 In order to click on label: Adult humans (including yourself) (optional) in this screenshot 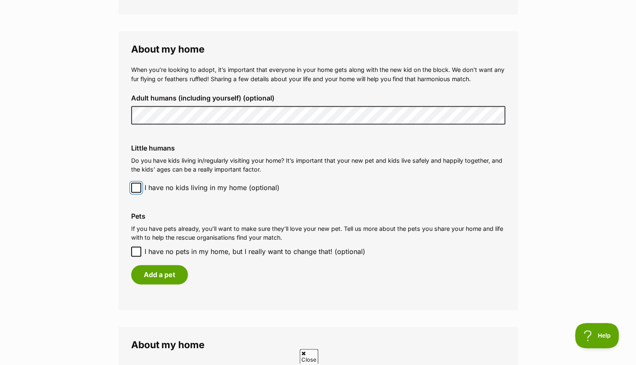, I will do `click(318, 98)`.